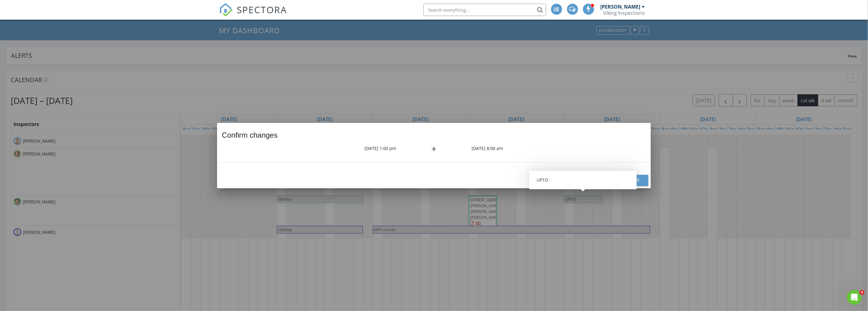 Image resolution: width=868 pixels, height=311 pixels. I want to click on button: Cancel, so click(605, 181).